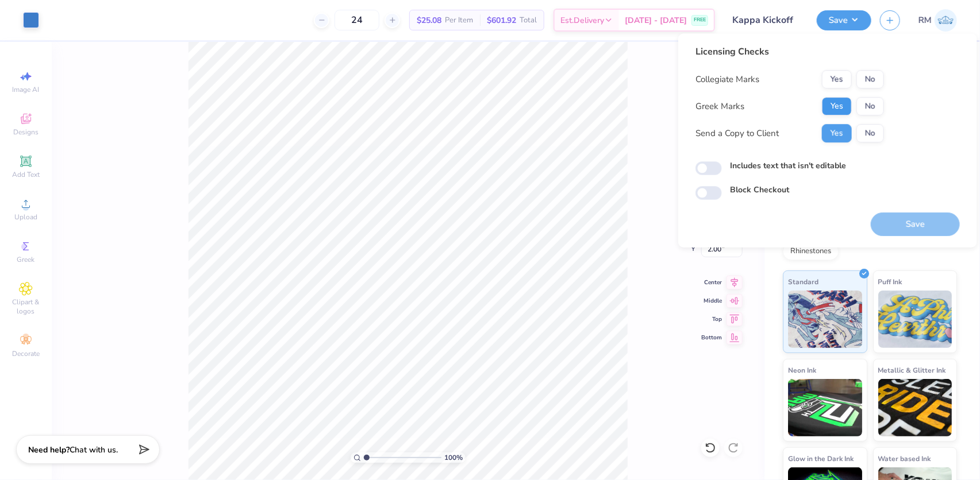 The width and height of the screenshot is (980, 480). Describe the element at coordinates (26, 217) in the screenshot. I see `span: Upload` at that location.